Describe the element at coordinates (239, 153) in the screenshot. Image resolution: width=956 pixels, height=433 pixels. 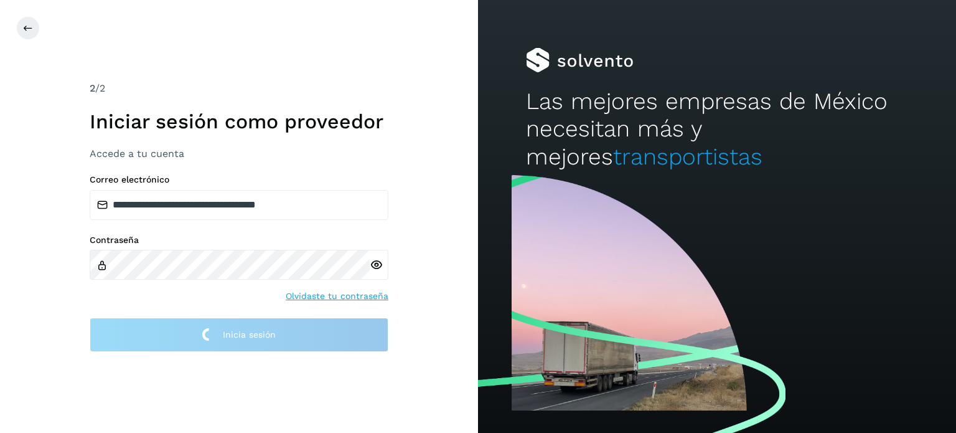
I see `h3: Accede a tu cuenta` at that location.